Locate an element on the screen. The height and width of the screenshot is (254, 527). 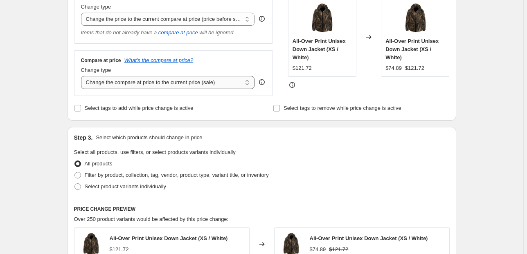
span: Select product variants individually is located at coordinates (125, 186).